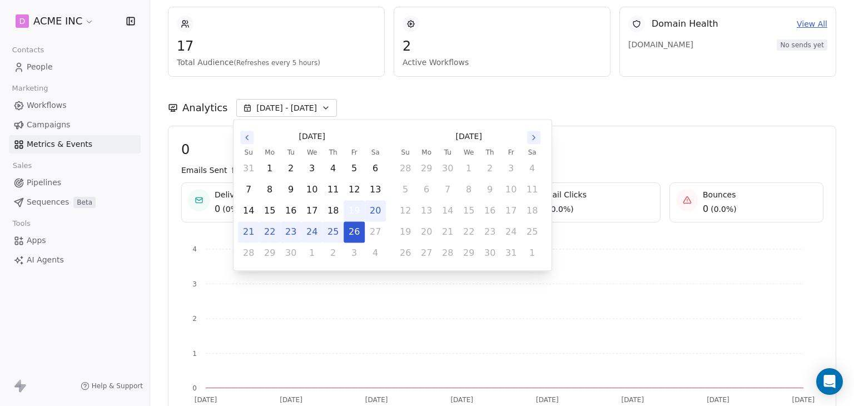  What do you see at coordinates (39, 67) in the screenshot?
I see `span: People` at bounding box center [39, 67].